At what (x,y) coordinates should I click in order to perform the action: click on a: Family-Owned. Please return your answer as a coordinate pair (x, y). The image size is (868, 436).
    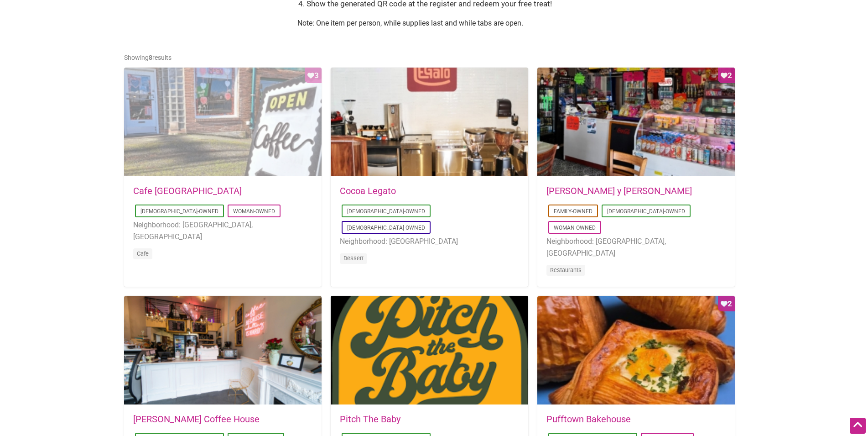
    Looking at the image, I should click on (573, 211).